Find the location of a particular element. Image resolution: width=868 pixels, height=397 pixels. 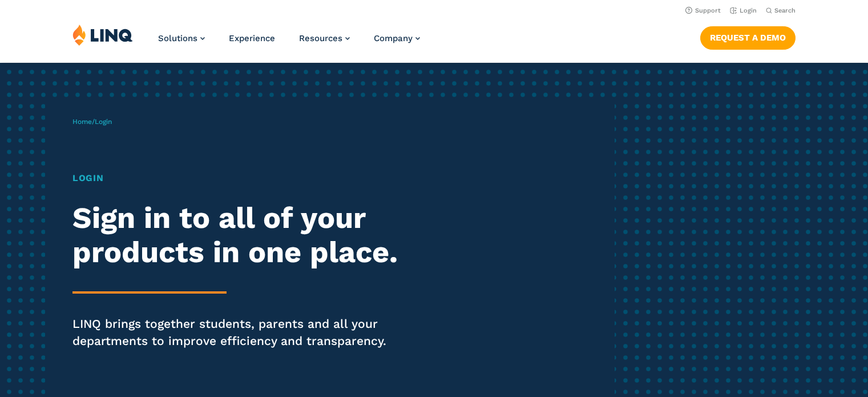

nav: Primary Navigation is located at coordinates (288, 43).